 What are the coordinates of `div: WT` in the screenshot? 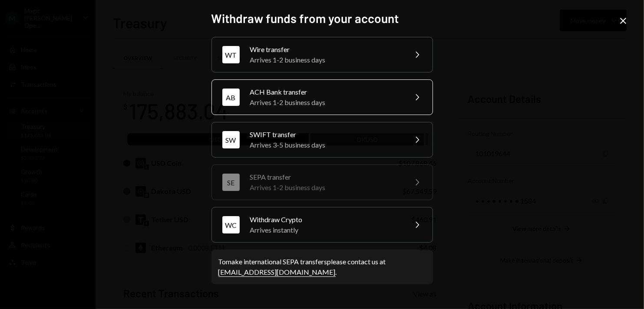 It's located at (231, 55).